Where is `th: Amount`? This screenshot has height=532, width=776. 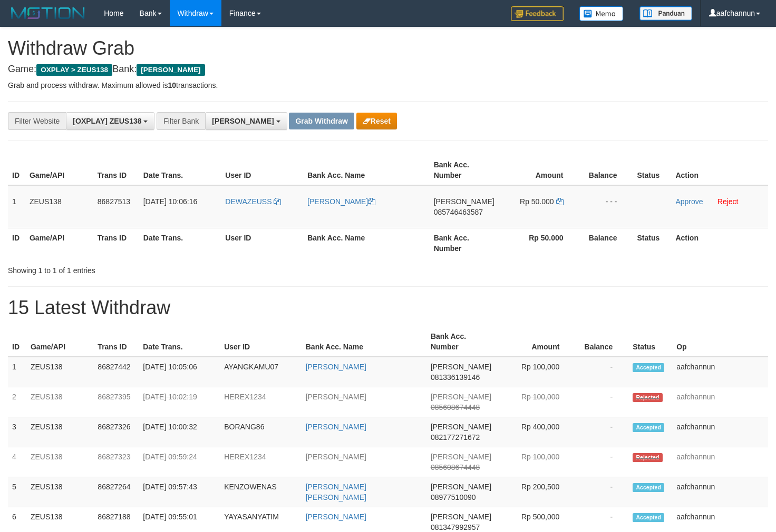
th: Amount is located at coordinates (538, 170).